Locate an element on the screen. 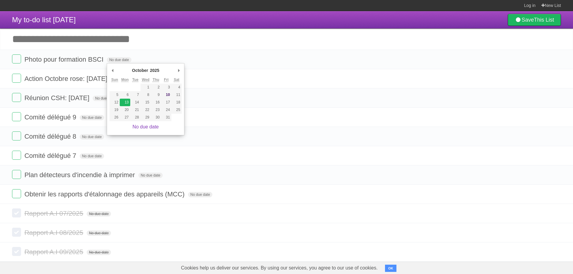 The width and height of the screenshot is (573, 274). button: 31 is located at coordinates (166, 117).